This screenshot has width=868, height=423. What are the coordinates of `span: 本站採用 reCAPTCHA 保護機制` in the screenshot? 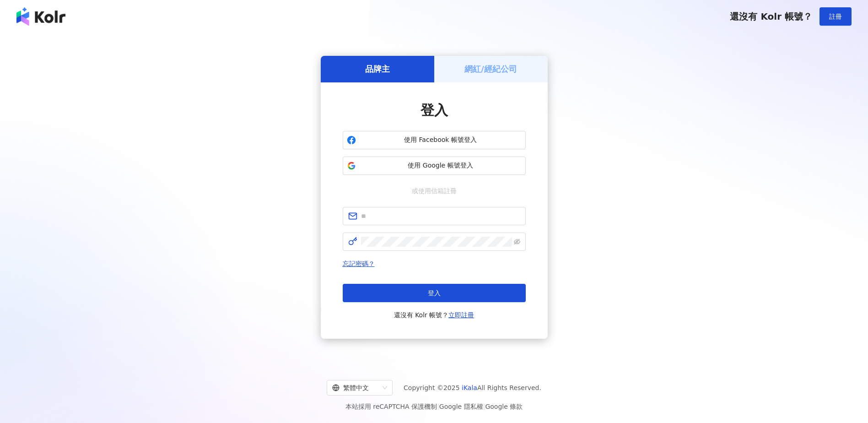 It's located at (434, 406).